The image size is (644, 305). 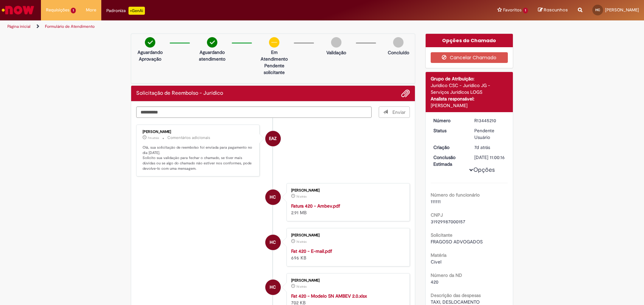 What do you see at coordinates (347, 255) in the screenshot?
I see `div: 696 KB` at bounding box center [347, 255].